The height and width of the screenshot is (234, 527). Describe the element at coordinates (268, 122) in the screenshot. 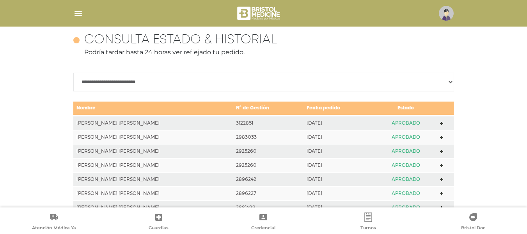

I see `td: 3122851` at that location.